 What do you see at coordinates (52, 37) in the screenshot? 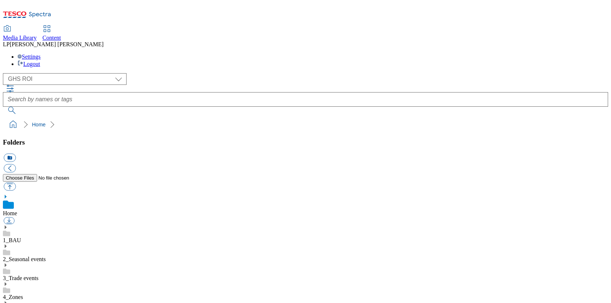
I see `span: Content` at bounding box center [52, 37].